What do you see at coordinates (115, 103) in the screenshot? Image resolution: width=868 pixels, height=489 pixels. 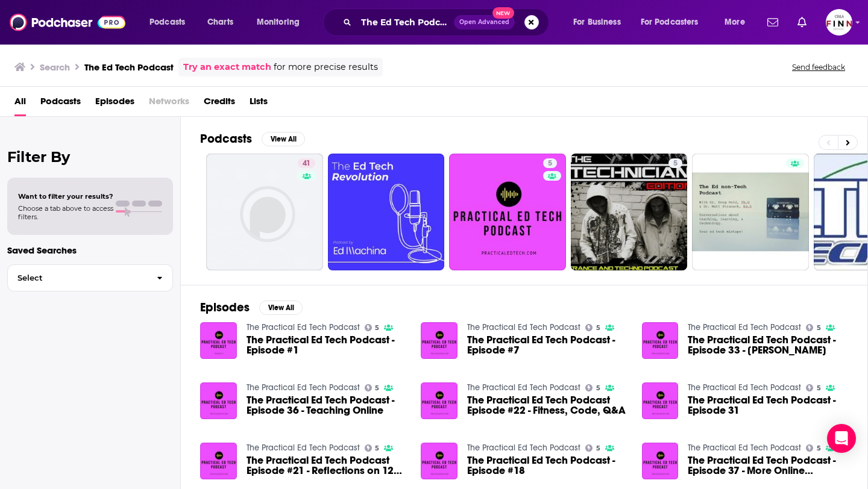 I see `a: Episodes` at bounding box center [115, 103].